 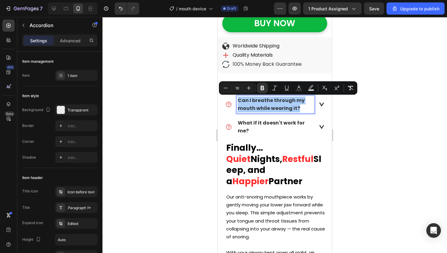 I want to click on strong: Finally…, so click(x=27, y=130).